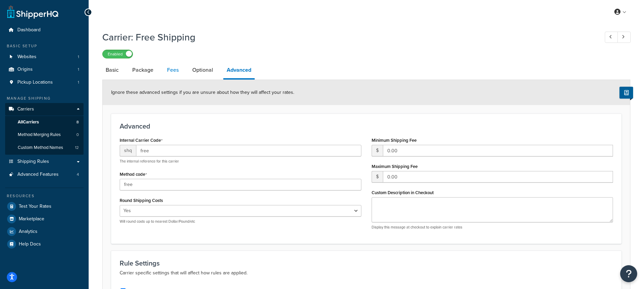  Describe the element at coordinates (45, 135) in the screenshot. I see `li: Method Merging Rules` at that location.